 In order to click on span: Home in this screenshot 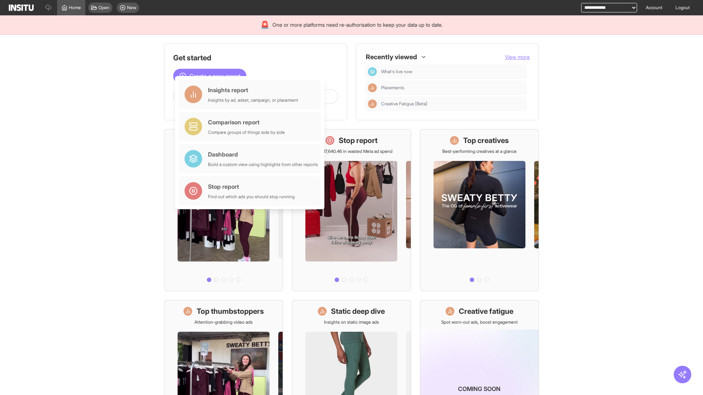, I will do `click(75, 8)`.